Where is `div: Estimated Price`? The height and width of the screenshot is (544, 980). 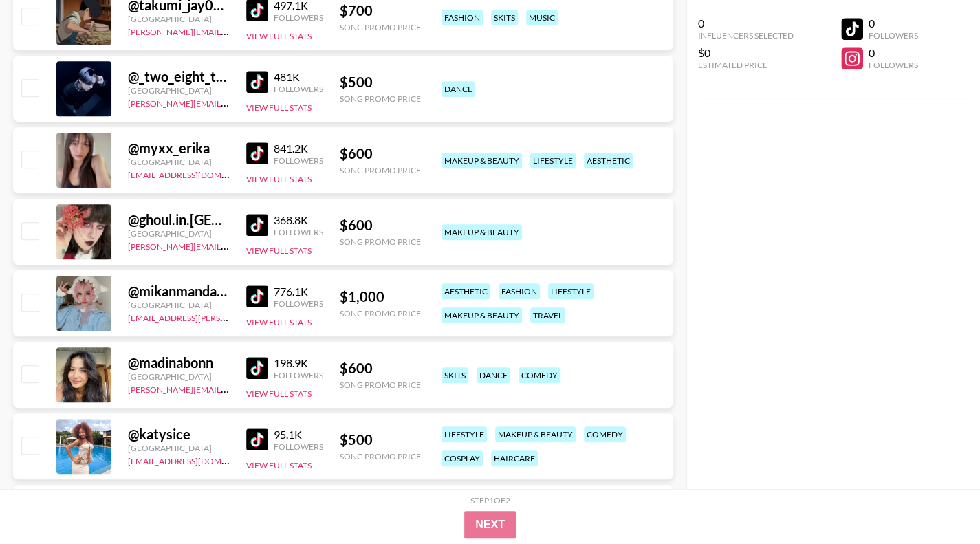 div: Estimated Price is located at coordinates (746, 65).